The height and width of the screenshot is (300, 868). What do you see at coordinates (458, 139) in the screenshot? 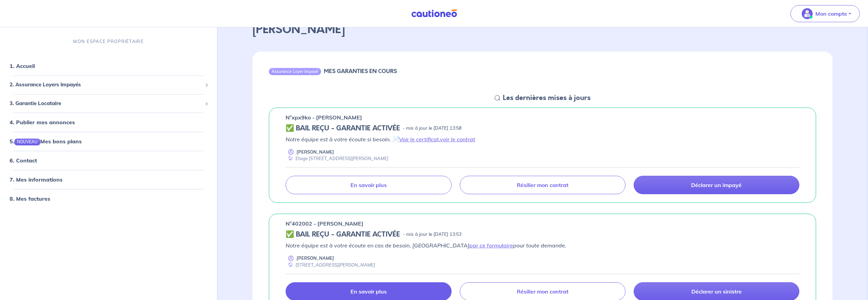
I see `a: voir le contrat` at bounding box center [458, 139].